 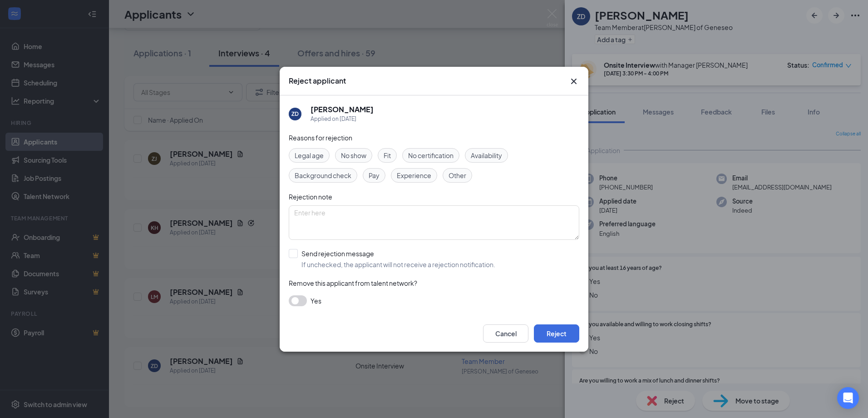 What do you see at coordinates (506, 333) in the screenshot?
I see `button: Cancel` at bounding box center [506, 333].